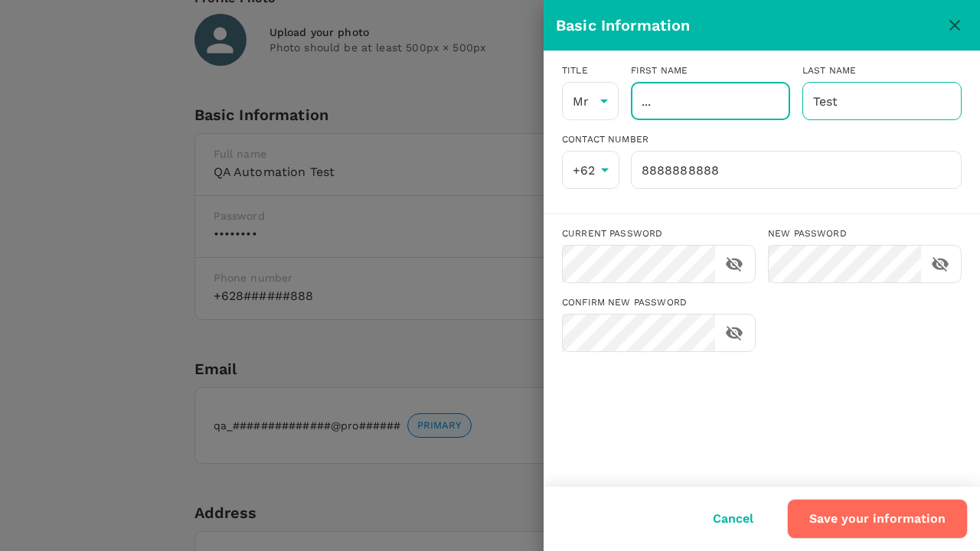  I want to click on button: close, so click(954, 25).